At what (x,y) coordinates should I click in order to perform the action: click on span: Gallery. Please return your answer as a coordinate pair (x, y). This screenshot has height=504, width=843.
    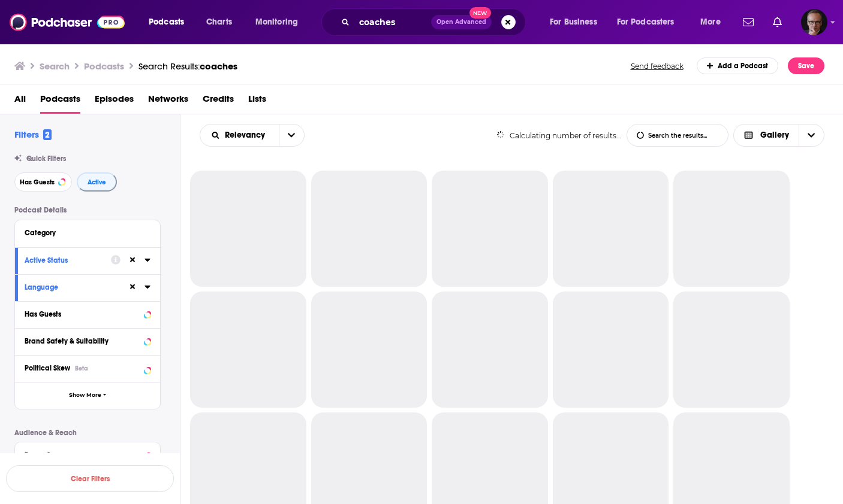
    Looking at the image, I should click on (774, 136).